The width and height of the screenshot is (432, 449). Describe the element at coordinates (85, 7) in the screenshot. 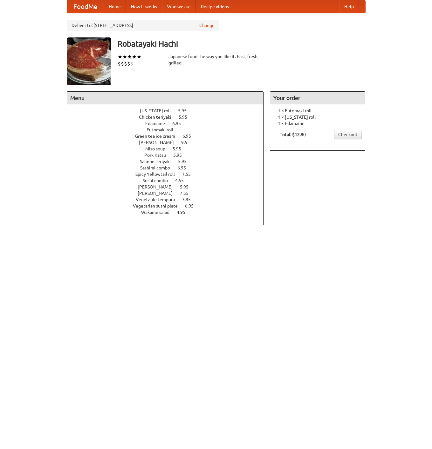

I see `a: FoodMe` at that location.